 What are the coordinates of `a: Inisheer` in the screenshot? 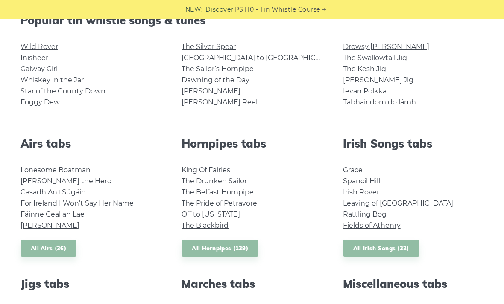 It's located at (34, 58).